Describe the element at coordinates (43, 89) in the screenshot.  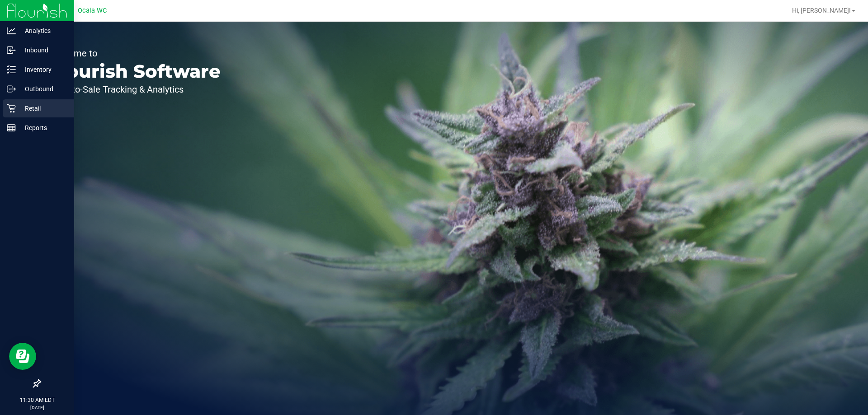
I see `p: Outbound` at that location.